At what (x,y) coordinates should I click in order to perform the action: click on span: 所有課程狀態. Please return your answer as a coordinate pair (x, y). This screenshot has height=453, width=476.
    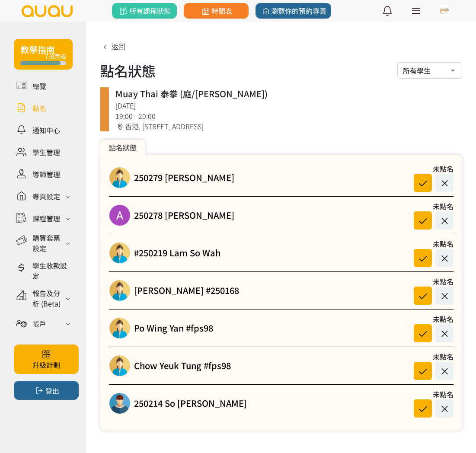
    Looking at the image, I should click on (144, 11).